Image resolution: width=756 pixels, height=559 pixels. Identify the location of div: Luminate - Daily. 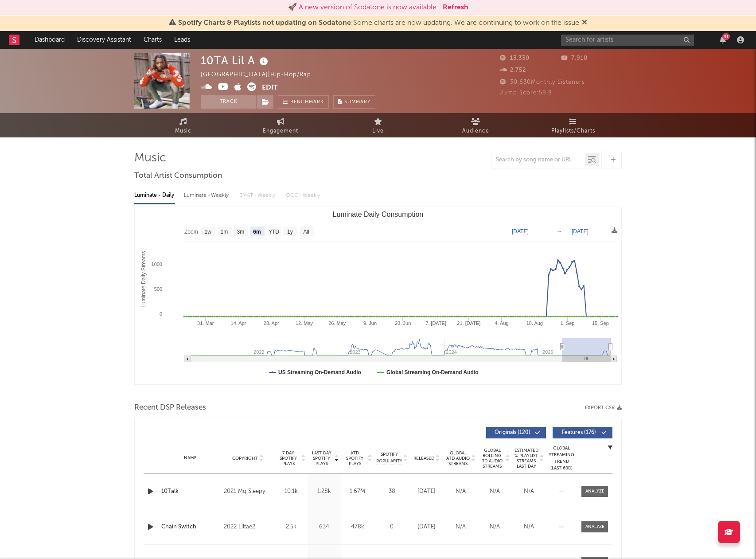
(155, 195).